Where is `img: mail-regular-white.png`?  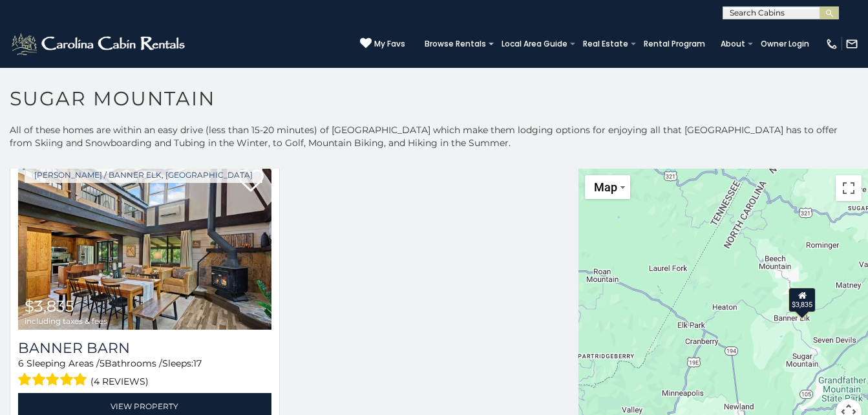 img: mail-regular-white.png is located at coordinates (852, 44).